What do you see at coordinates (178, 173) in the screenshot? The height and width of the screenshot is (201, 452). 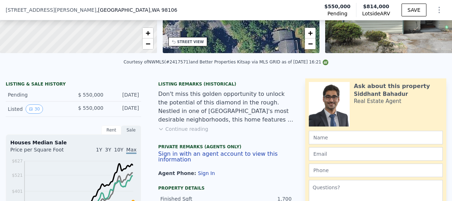 I see `span: Agent Phone:` at bounding box center [178, 173].